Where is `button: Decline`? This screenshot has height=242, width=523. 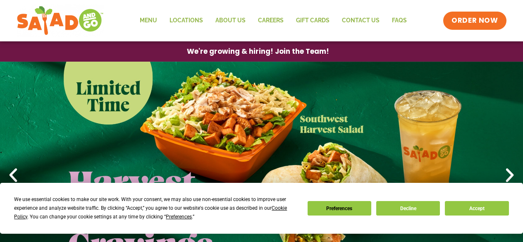 button: Decline is located at coordinates (408, 208).